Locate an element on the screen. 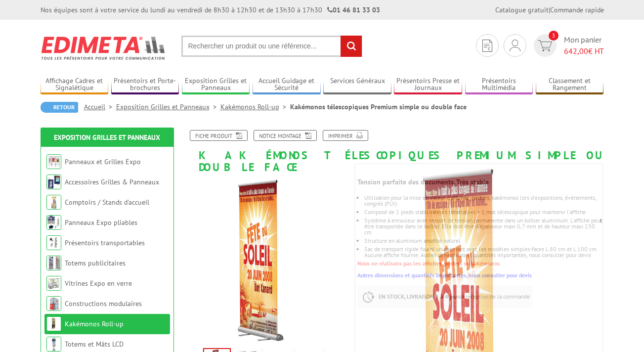  h1: Kakémonos télescopiques Premium simple ou double face is located at coordinates (394, 151).